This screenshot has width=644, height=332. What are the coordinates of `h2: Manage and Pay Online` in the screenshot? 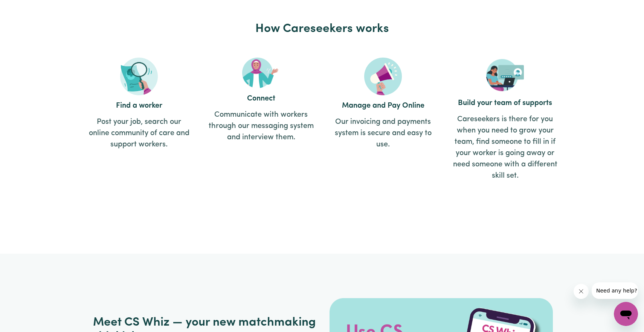 It's located at (383, 106).